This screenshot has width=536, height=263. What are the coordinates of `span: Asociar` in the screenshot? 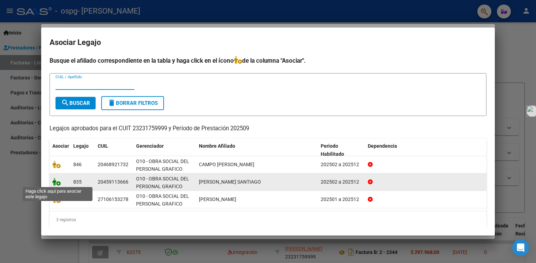 It's located at (61, 146).